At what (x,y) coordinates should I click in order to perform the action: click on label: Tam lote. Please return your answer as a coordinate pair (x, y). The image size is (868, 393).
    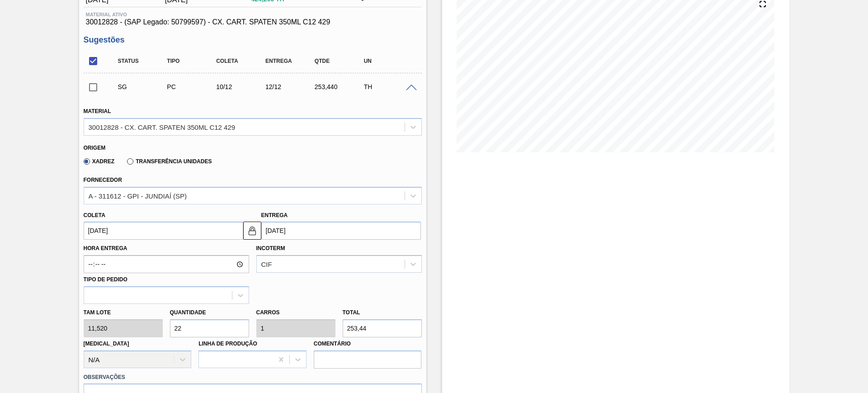
    Looking at the image, I should click on (123, 312).